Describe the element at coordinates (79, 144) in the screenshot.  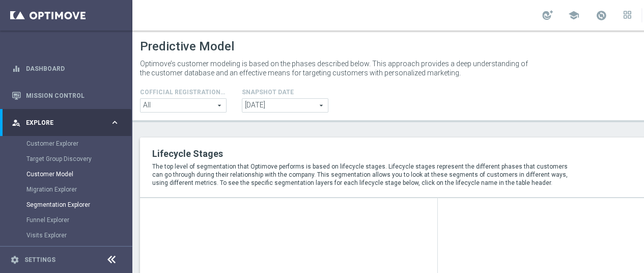
I see `div: Customer Explorer` at that location.